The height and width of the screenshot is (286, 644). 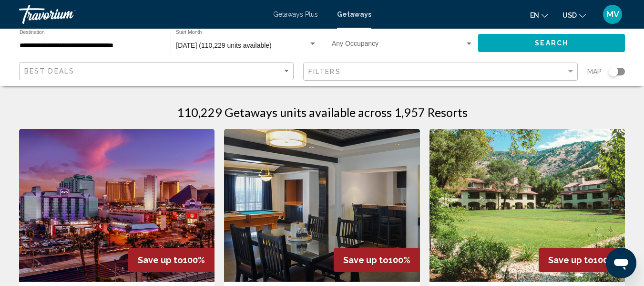 I want to click on span: MV, so click(x=613, y=14).